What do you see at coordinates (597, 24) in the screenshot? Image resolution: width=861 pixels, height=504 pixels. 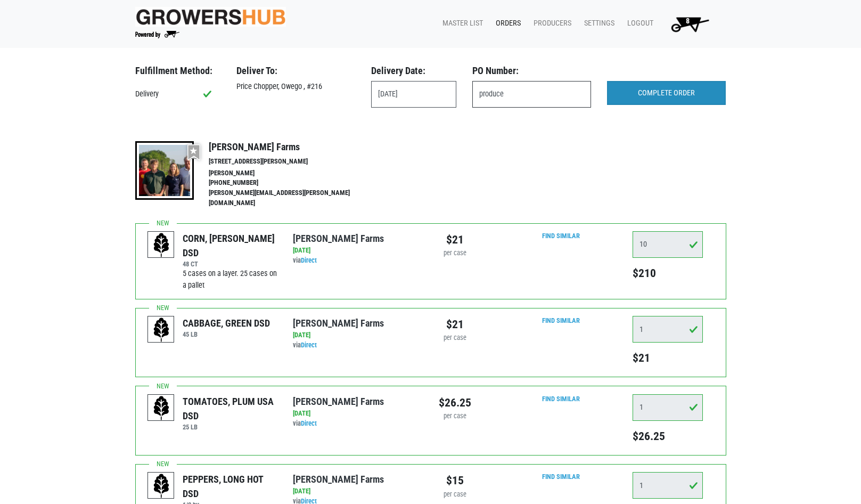 I see `a: Settings` at bounding box center [597, 24].